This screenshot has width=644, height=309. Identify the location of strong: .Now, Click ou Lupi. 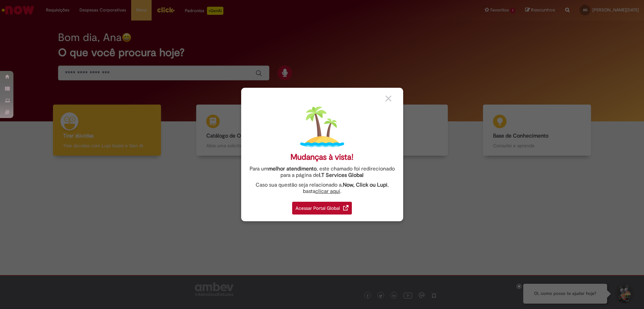
(364, 185).